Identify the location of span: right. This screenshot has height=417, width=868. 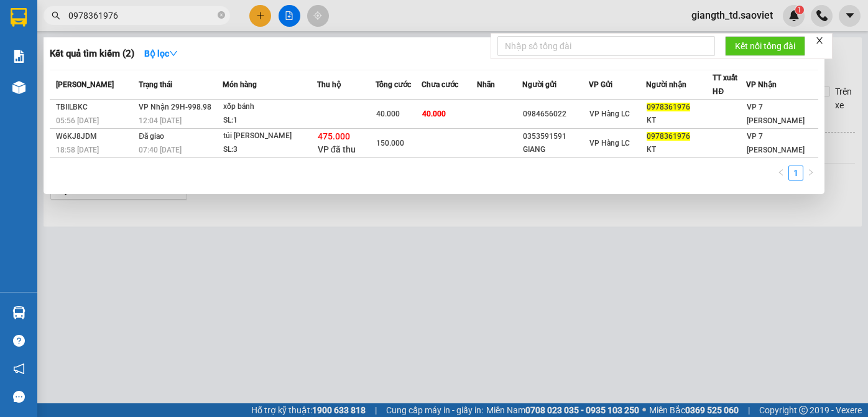
(811, 172).